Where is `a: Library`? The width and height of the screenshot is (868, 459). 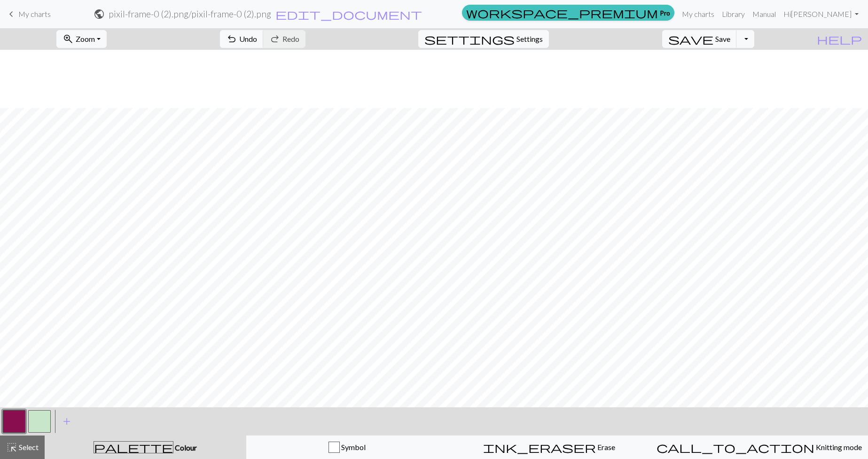
a: Library is located at coordinates (733, 14).